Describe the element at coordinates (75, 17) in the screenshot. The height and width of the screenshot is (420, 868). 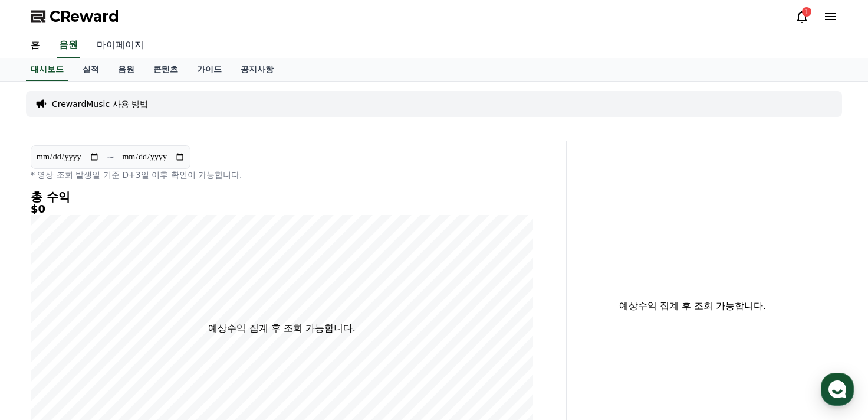
I see `a: CReward` at that location.